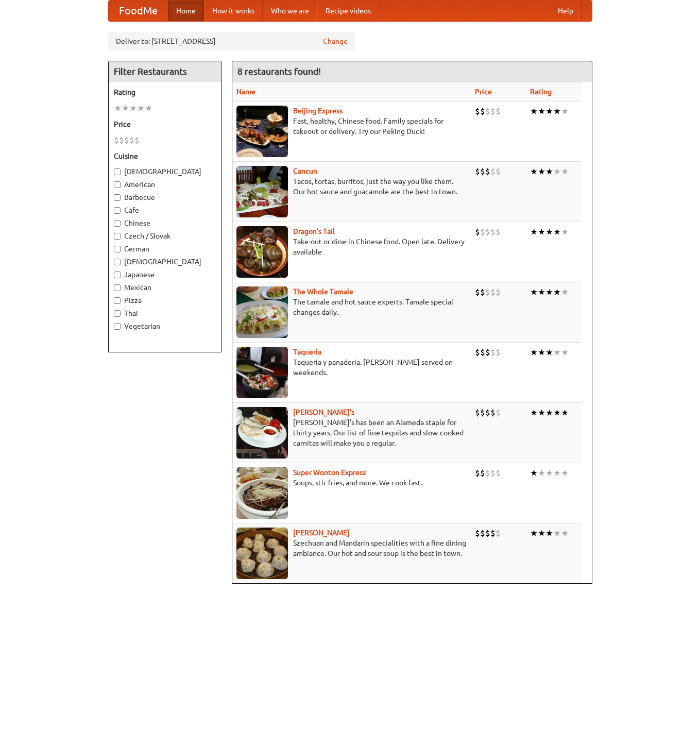  What do you see at coordinates (165, 223) in the screenshot?
I see `label: Chinese` at bounding box center [165, 223].